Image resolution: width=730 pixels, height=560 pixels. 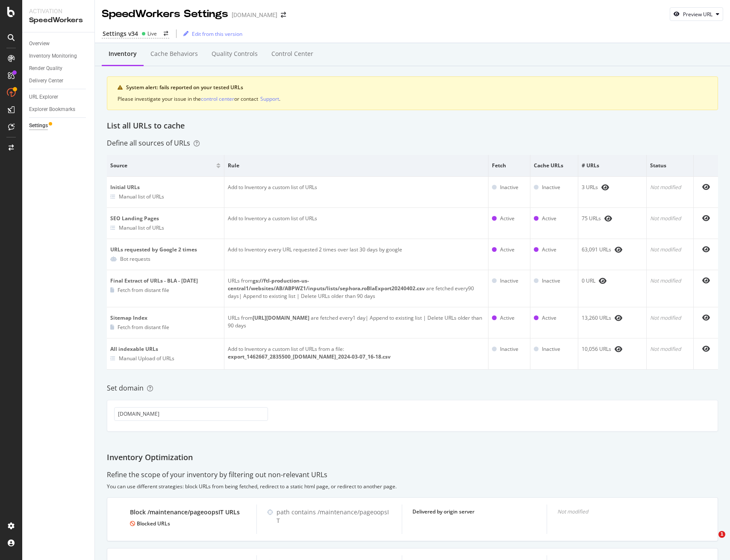 I want to click on span: Cache URLs, so click(x=553, y=166).